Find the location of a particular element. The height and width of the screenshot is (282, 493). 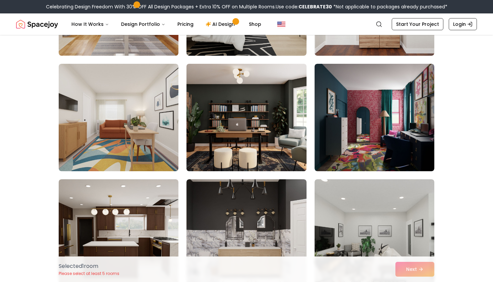

nav: Global is located at coordinates (247, 24).